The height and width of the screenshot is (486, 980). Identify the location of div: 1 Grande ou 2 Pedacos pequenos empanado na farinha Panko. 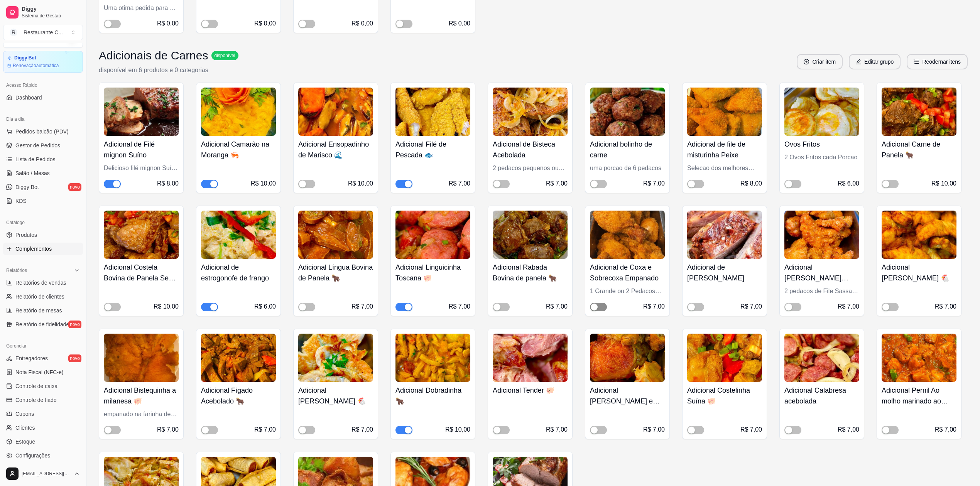
(627, 291).